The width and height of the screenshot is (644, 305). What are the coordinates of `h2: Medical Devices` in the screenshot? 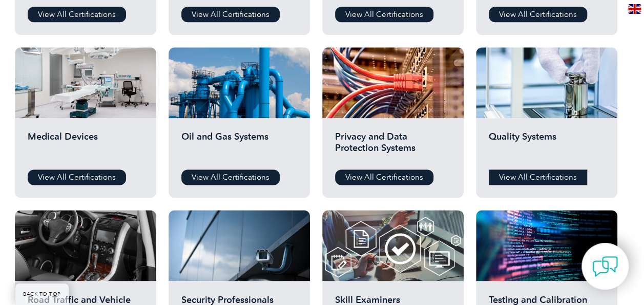 It's located at (86, 146).